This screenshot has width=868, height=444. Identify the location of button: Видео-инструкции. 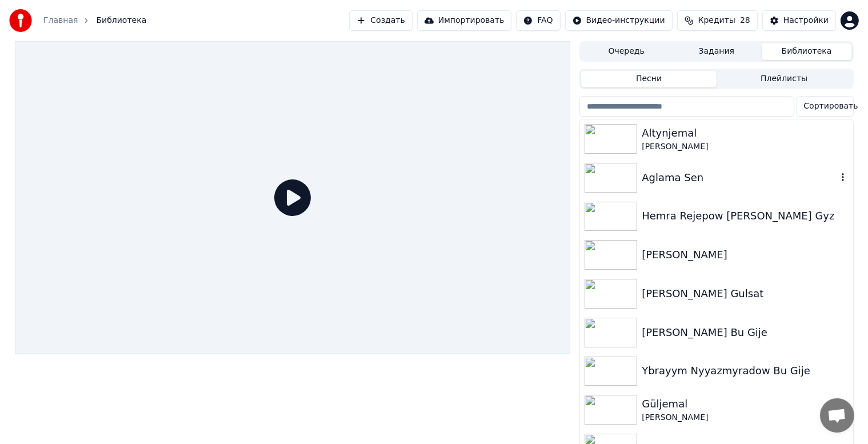
(619, 20).